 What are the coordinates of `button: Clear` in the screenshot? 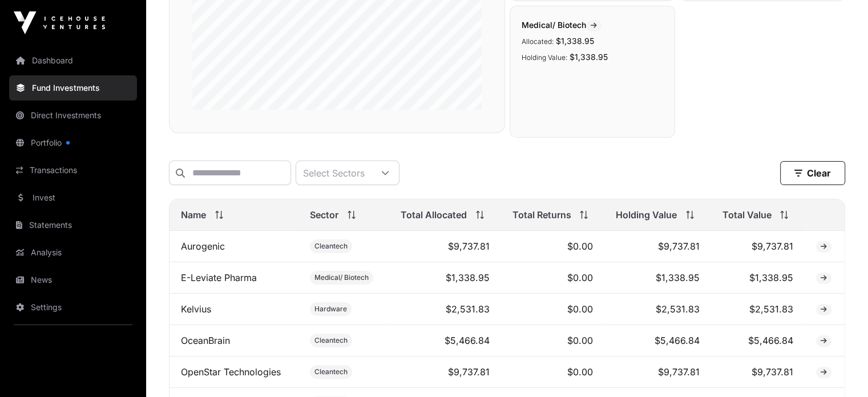 It's located at (813, 173).